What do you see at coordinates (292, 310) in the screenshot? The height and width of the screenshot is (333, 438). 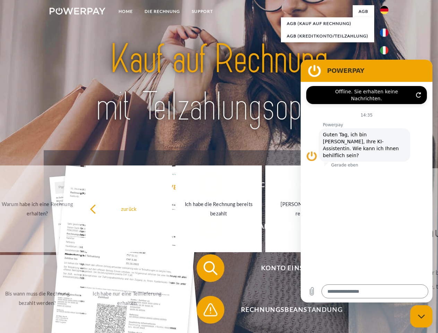 I see `span: Rechnungsbeanstandung` at bounding box center [292, 310].